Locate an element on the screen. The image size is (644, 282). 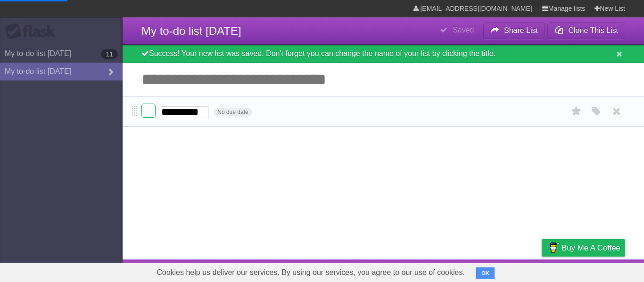
button: Share List is located at coordinates (514, 31).